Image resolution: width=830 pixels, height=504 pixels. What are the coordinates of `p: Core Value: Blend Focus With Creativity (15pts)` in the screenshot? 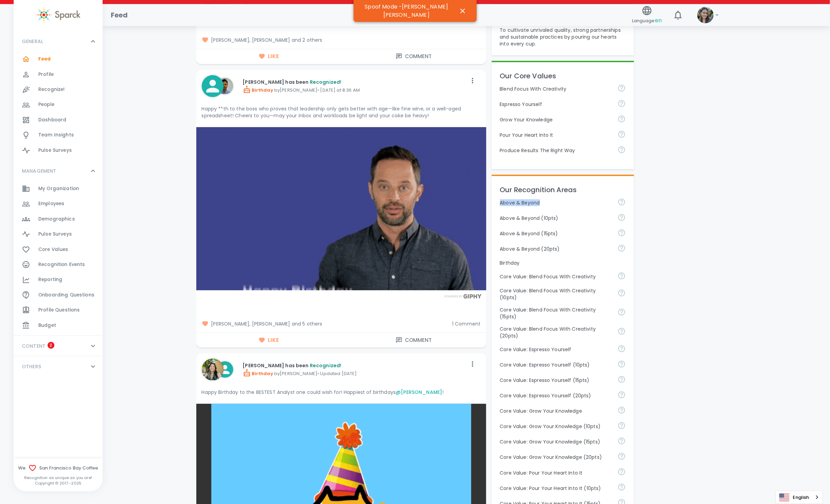 It's located at (556, 313).